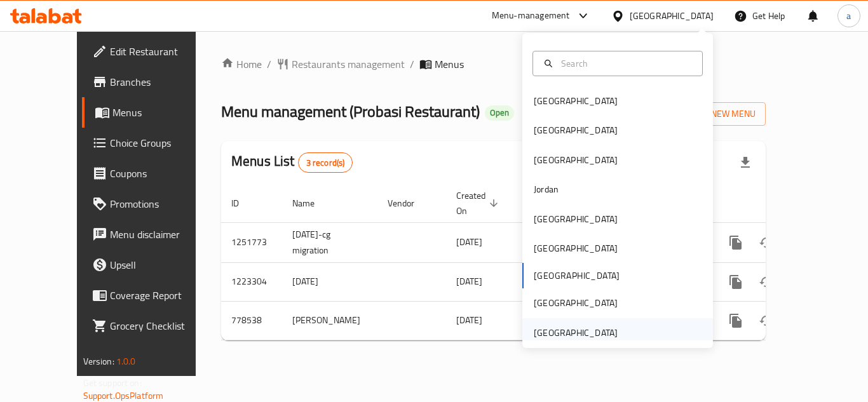 This screenshot has width=868, height=402. What do you see at coordinates (152, 295) in the screenshot?
I see `a: Coverage Report` at bounding box center [152, 295].